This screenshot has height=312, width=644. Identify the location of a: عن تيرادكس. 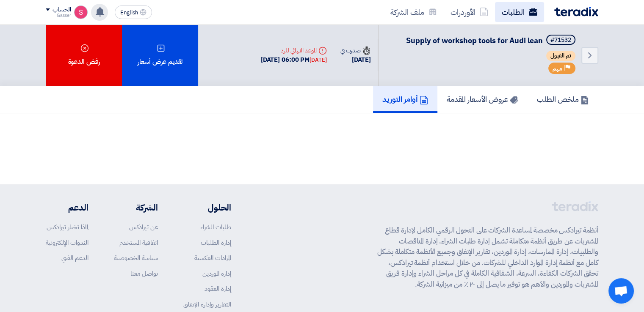
(143, 227).